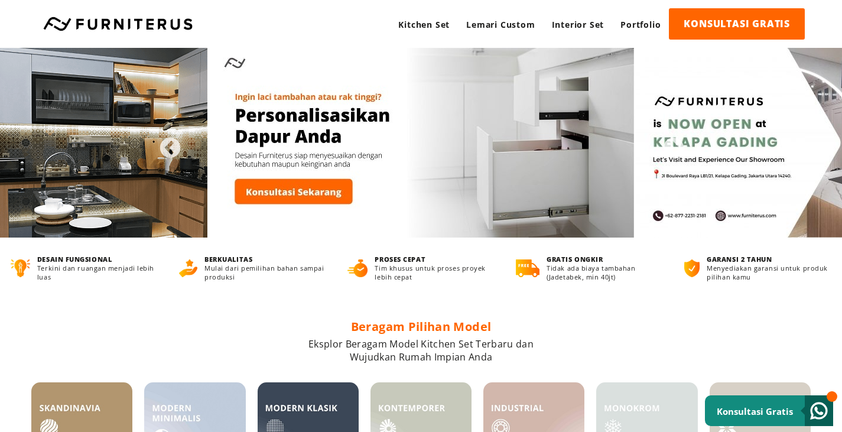  I want to click on img: gratis-ongkir.png, so click(528, 268).